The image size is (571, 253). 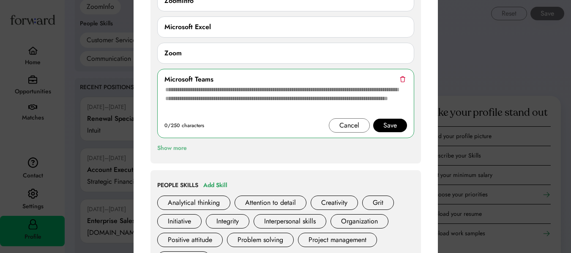 I want to click on div: Attention to detail, so click(x=271, y=203).